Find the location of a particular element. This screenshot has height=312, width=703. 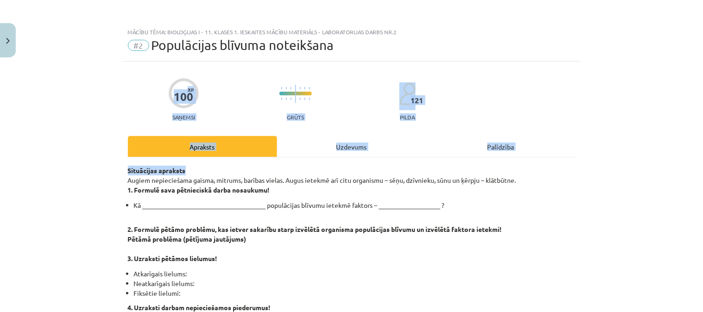

p: Grūts is located at coordinates (295, 117).